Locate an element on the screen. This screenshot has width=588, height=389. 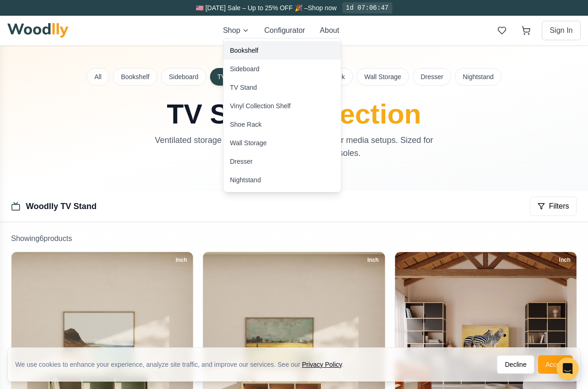
div: Sideboard is located at coordinates (245, 69).